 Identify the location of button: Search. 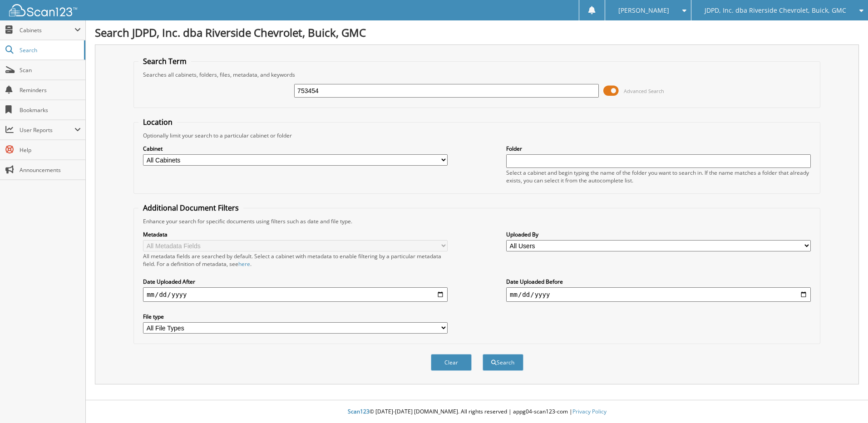
(503, 362).